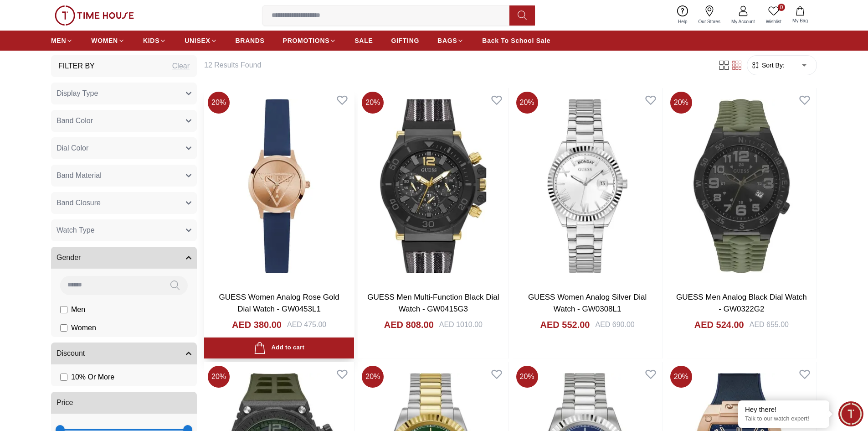 Image resolution: width=868 pixels, height=431 pixels. Describe the element at coordinates (405, 41) in the screenshot. I see `span: GIFTING` at that location.